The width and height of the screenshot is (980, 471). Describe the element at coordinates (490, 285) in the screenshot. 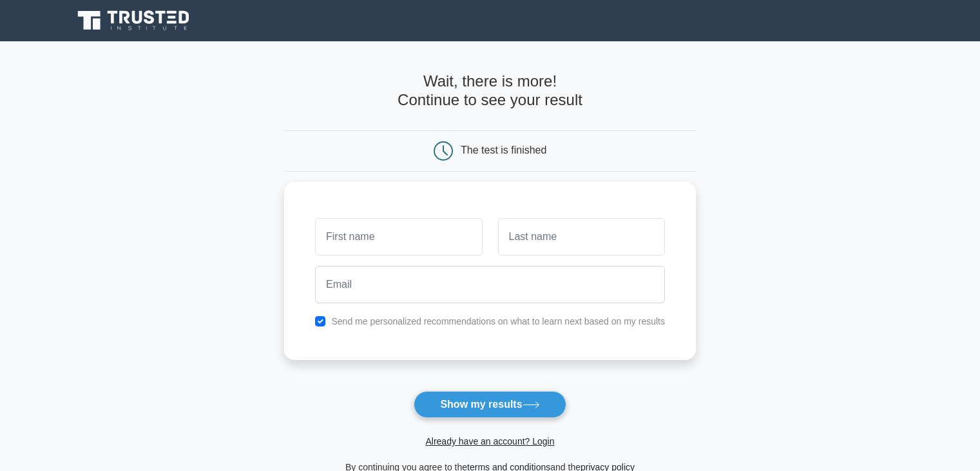

I see `input: Email` at that location.